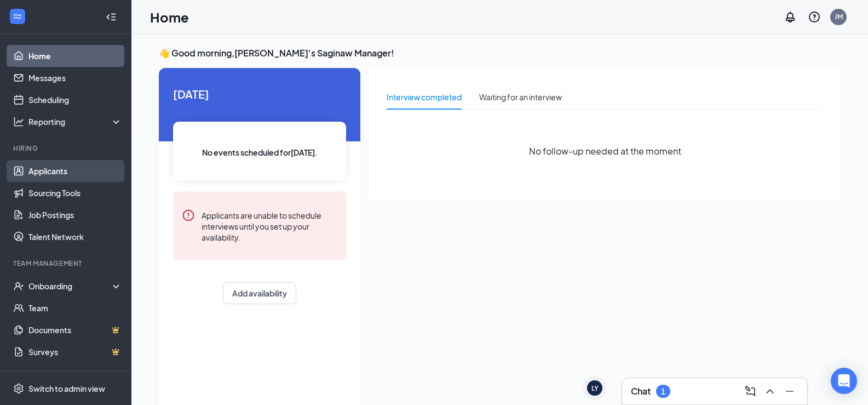 The height and width of the screenshot is (405, 868). I want to click on div: Reporting, so click(76, 122).